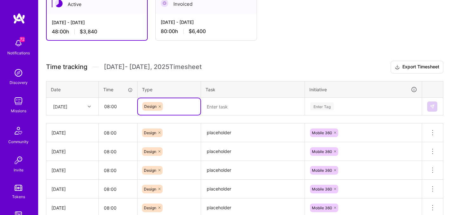 The width and height of the screenshot is (451, 215). Describe the element at coordinates (322, 106) in the screenshot. I see `div: Enter Tag` at that location.